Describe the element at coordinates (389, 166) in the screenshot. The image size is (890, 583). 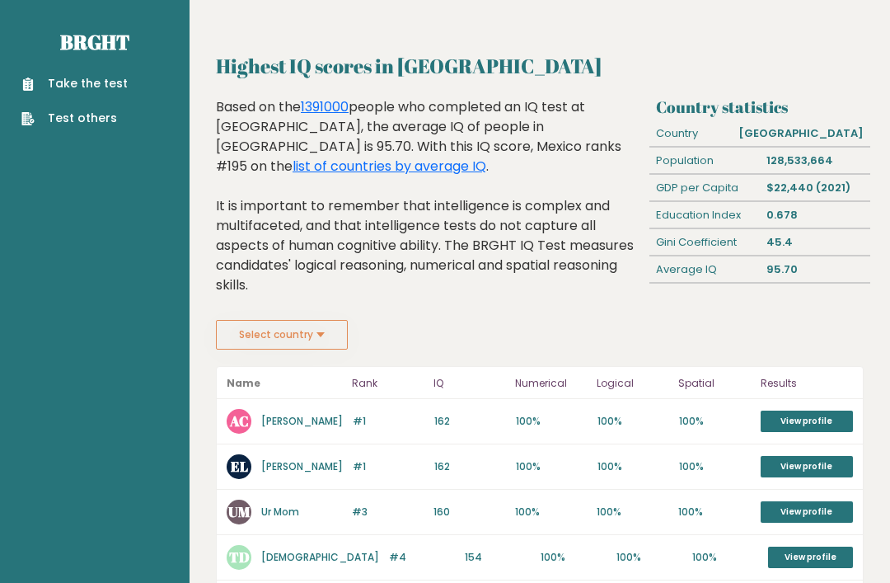
I see `a: list of countries by average IQ` at that location.